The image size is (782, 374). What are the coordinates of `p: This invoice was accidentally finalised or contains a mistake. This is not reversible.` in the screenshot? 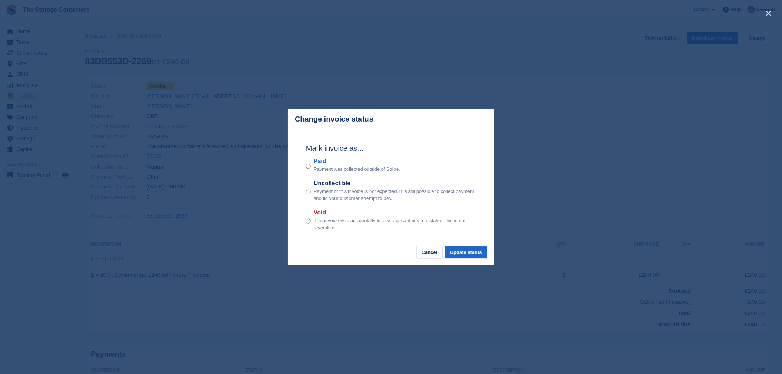 It's located at (395, 224).